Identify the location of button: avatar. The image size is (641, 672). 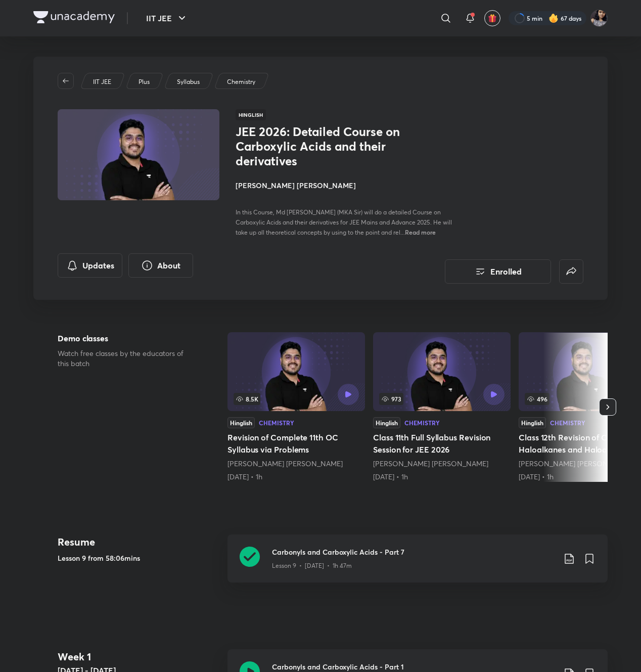
(493, 18).